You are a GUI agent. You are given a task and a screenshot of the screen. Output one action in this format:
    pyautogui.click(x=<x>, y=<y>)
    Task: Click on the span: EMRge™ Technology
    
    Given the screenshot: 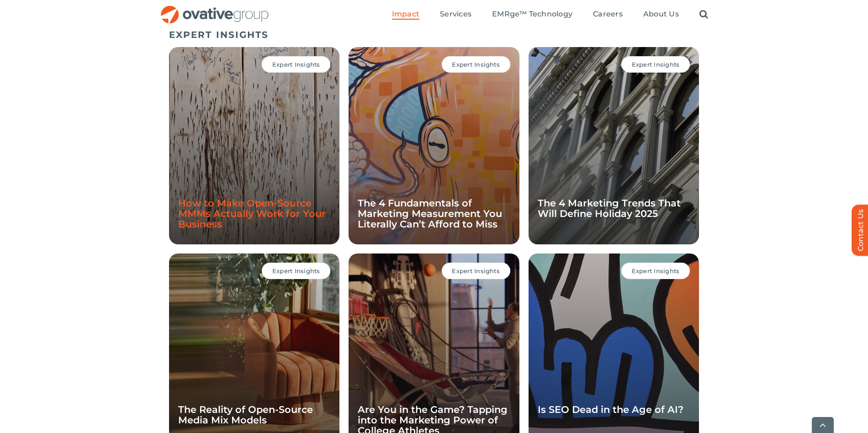 What is the action you would take?
    pyautogui.click(x=532, y=14)
    